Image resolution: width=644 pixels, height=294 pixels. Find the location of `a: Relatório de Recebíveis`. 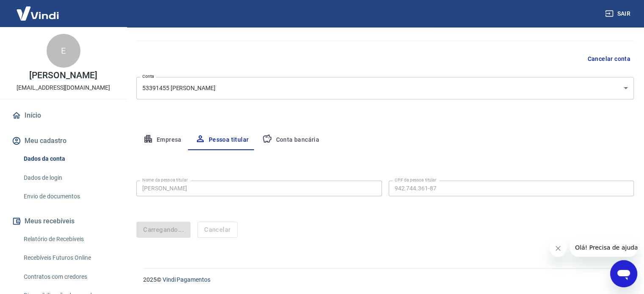

a: Relatório de Recebíveis is located at coordinates (68, 239).